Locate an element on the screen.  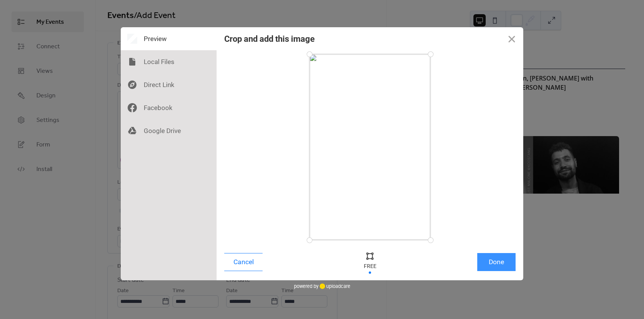
button: Cancel is located at coordinates (243, 262).